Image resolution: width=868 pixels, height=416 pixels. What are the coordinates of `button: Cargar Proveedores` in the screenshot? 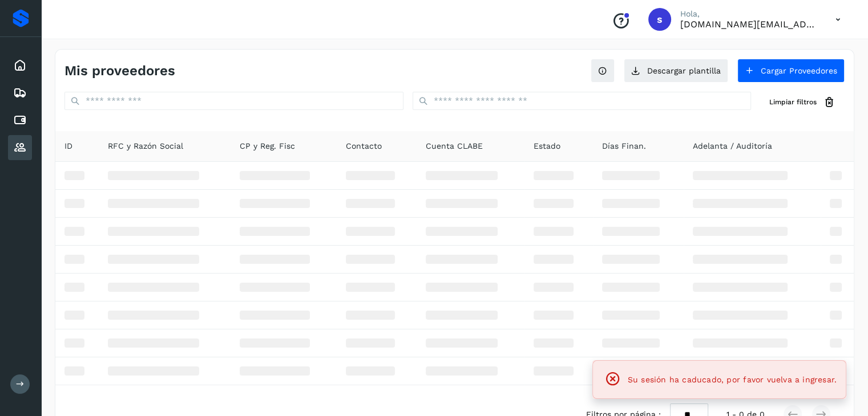 It's located at (791, 71).